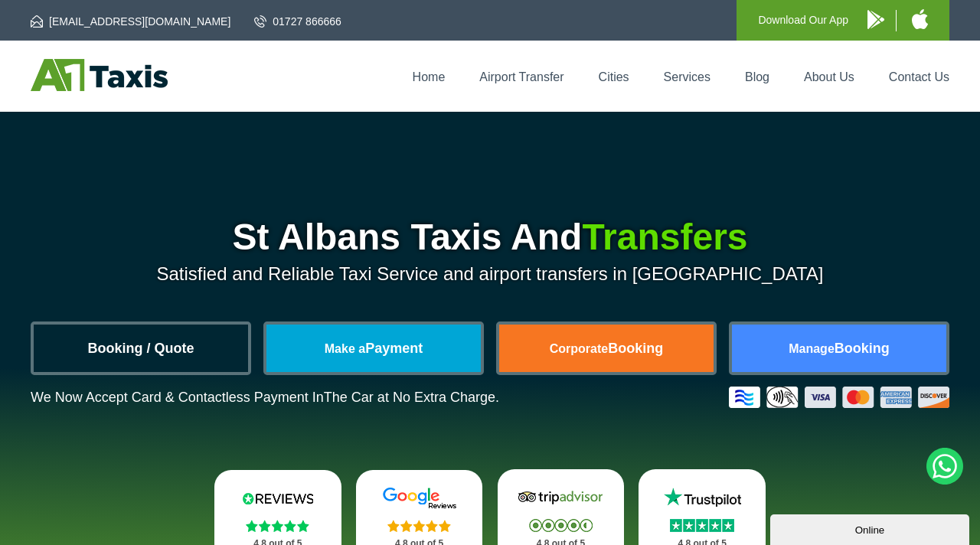 This screenshot has height=545, width=980. What do you see at coordinates (411, 397) in the screenshot?
I see `span: The Car at No Extra Charge.` at bounding box center [411, 397].